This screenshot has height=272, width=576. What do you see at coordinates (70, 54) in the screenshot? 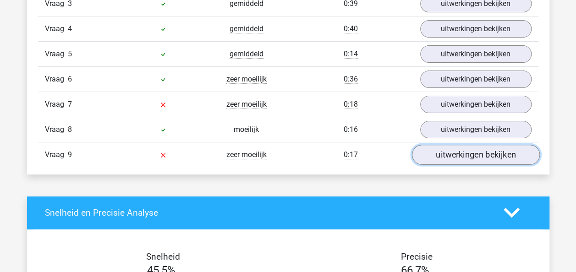
I see `span: 5` at bounding box center [70, 54].